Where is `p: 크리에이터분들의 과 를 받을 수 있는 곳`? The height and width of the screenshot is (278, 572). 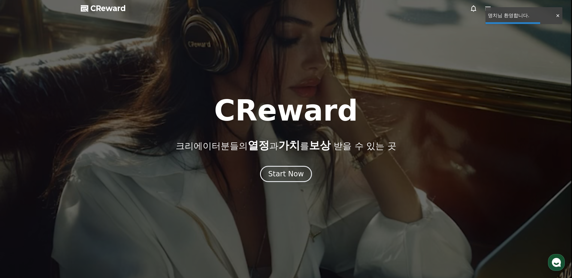
p: 크리에이터분들의 과 를 받을 수 있는 곳 is located at coordinates (286, 146).